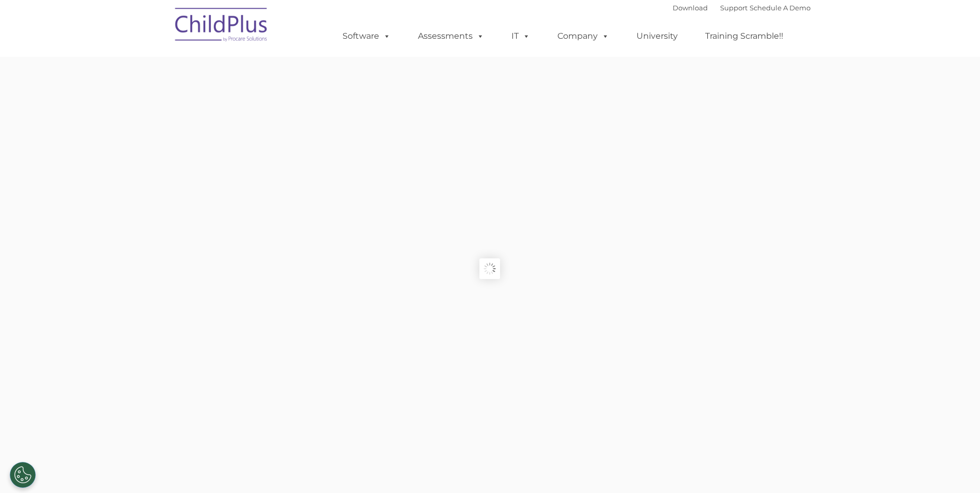  I want to click on a: Assessments, so click(451, 36).